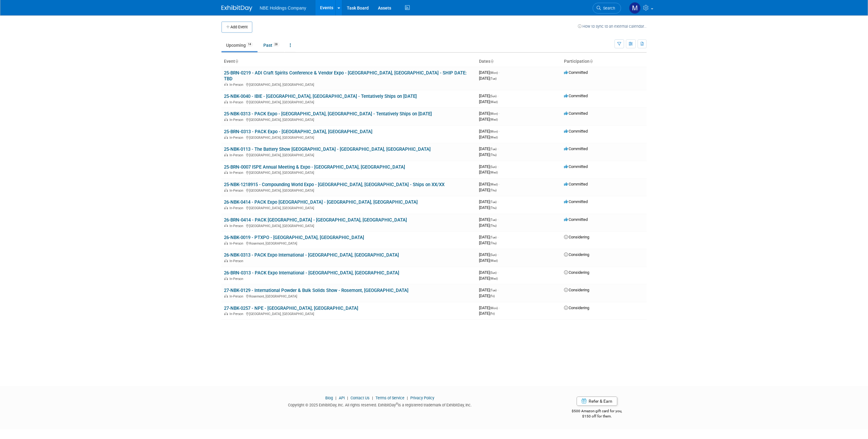  What do you see at coordinates (236, 61) in the screenshot?
I see `a: Sort by Event Name` at bounding box center [236, 61].